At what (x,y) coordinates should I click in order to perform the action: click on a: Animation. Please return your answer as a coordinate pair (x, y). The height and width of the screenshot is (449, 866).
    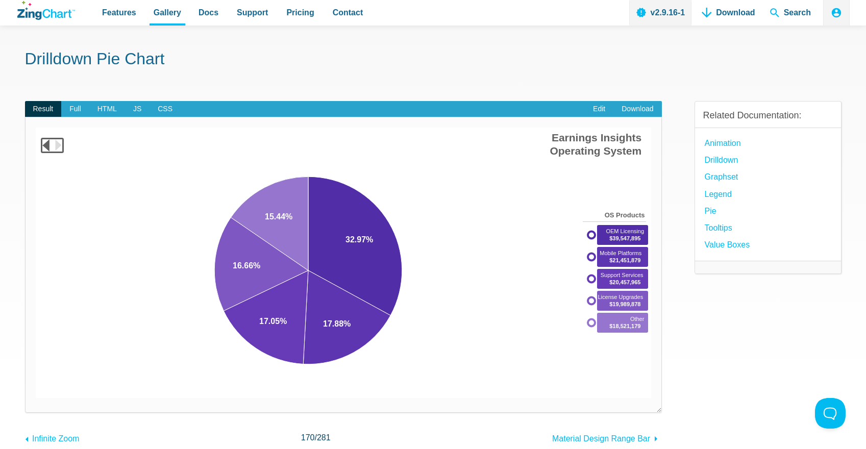
    Looking at the image, I should click on (723, 143).